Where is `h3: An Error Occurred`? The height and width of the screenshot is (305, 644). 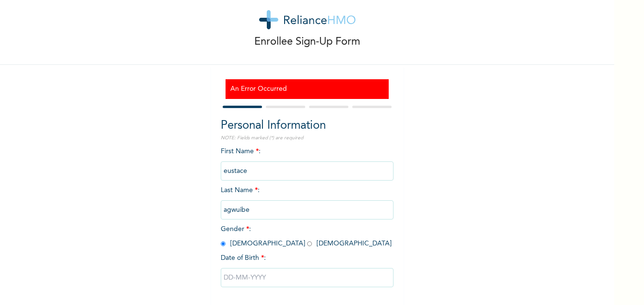 h3: An Error Occurred is located at coordinates (307, 89).